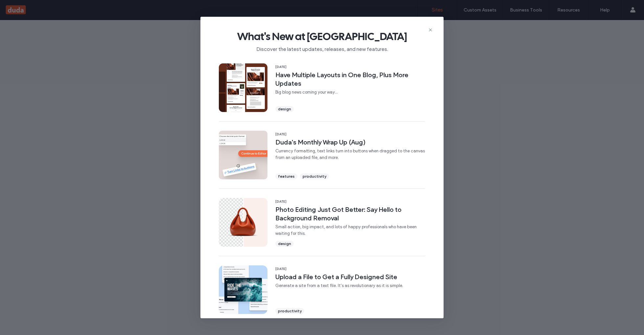  I want to click on span: Upload a File to Get a Fully Designed Site, so click(339, 277).